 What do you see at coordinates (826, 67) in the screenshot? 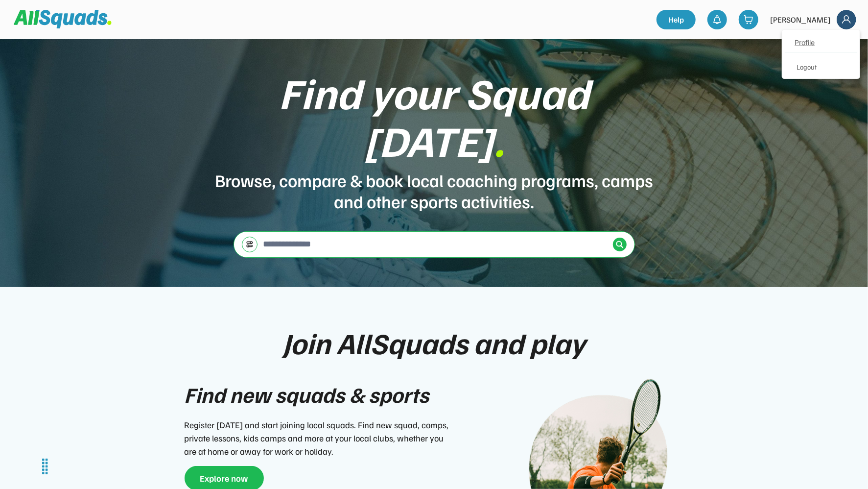
I see `div: Logout` at bounding box center [826, 67].